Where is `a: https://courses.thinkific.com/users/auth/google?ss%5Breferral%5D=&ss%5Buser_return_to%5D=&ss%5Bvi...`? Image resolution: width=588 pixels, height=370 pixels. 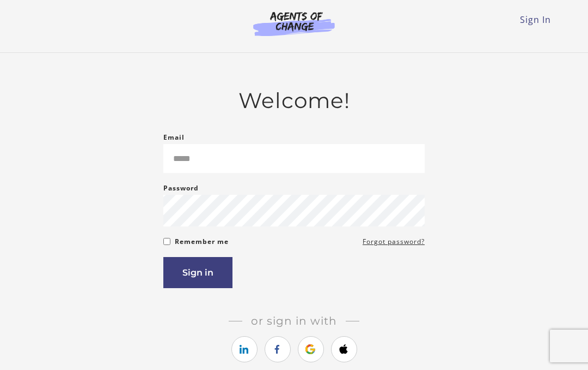
a: https://courses.thinkific.com/users/auth/google?ss%5Breferral%5D=&ss%5Buser_return_to%5D=&ss%5Bvi... is located at coordinates (311, 349).